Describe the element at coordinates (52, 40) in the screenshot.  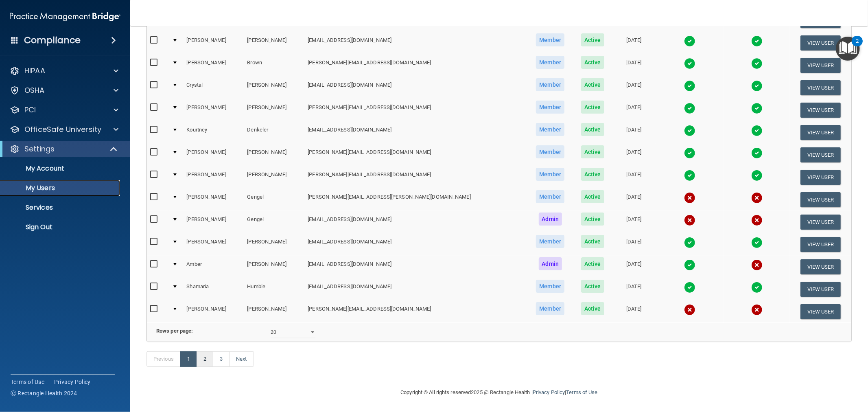
I see `h4: Compliance` at that location.